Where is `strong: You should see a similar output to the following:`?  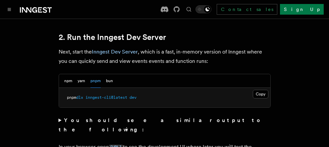 strong: You should see a similar output to the following: is located at coordinates (161, 124).